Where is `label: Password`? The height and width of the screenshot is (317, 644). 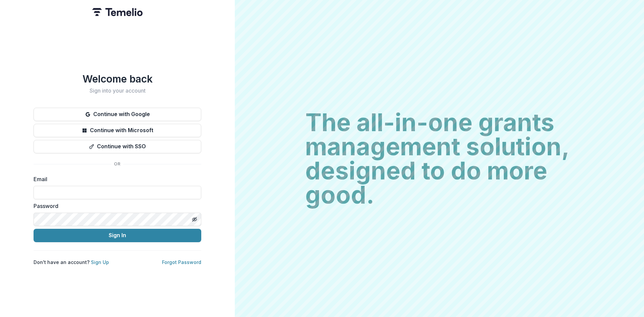
label: Password is located at coordinates (115, 206).